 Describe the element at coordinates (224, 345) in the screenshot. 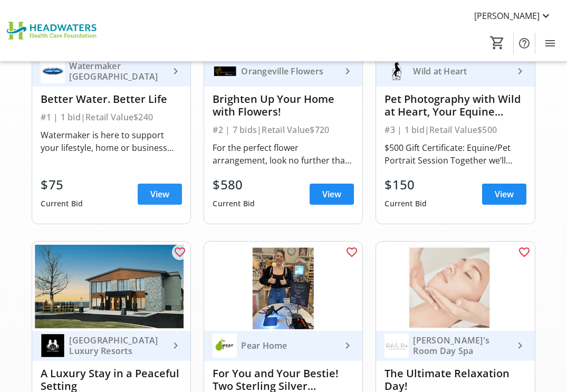

I see `img: Pear Home` at that location.